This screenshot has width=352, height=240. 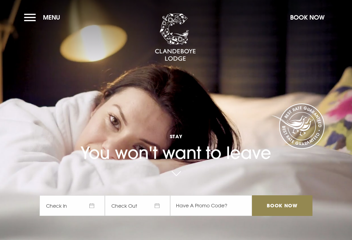 What do you see at coordinates (308, 17) in the screenshot?
I see `button: Book Now` at bounding box center [308, 17].